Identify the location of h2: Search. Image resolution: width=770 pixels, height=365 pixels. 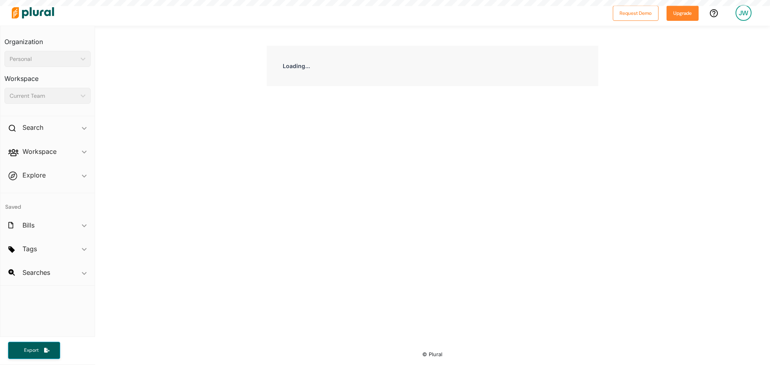
(33, 128).